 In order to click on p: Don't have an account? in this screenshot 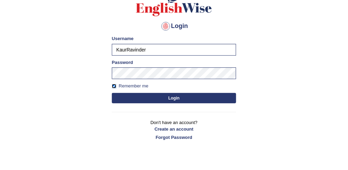, I will do `click(174, 130)`.